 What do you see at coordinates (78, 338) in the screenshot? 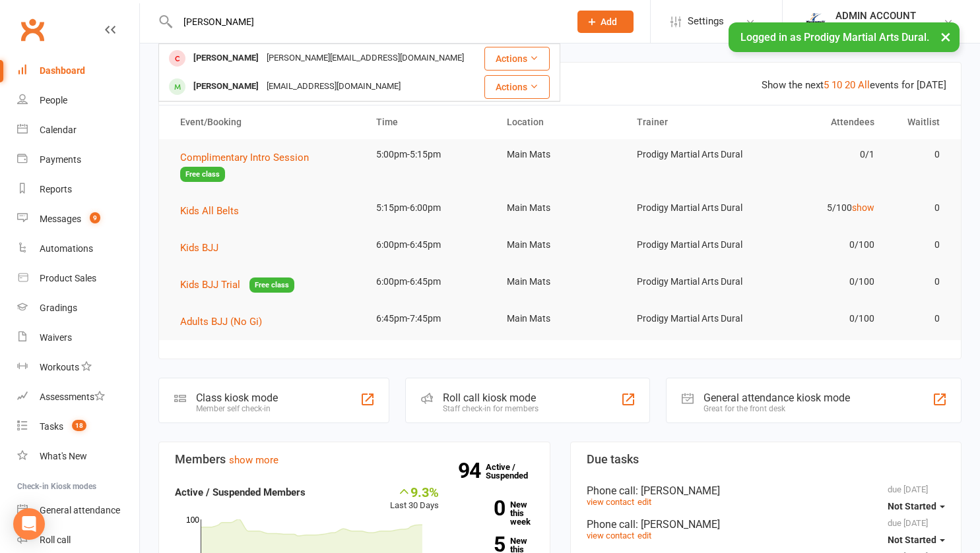
I see `a: Waivers` at bounding box center [78, 338].